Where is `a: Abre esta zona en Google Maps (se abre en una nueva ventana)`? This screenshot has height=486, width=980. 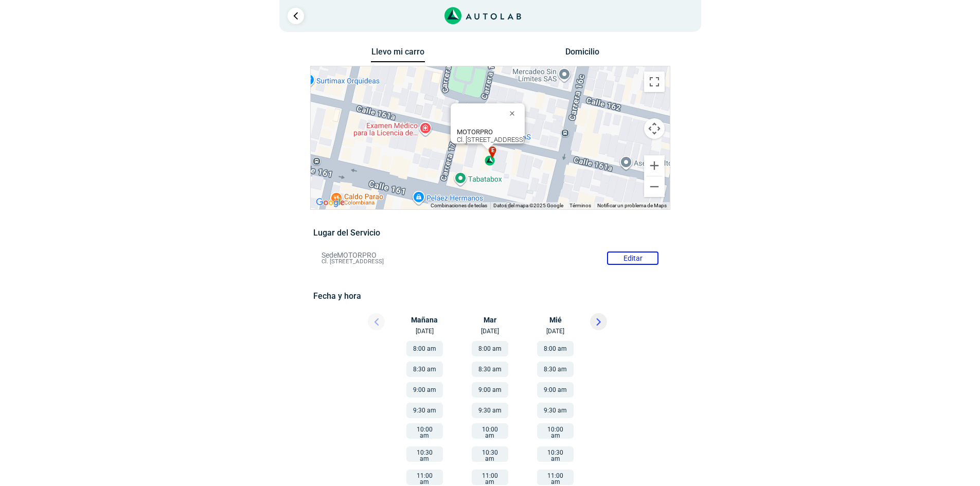
a: Abre esta zona en Google Maps (se abre en una nueva ventana) is located at coordinates (331, 202).